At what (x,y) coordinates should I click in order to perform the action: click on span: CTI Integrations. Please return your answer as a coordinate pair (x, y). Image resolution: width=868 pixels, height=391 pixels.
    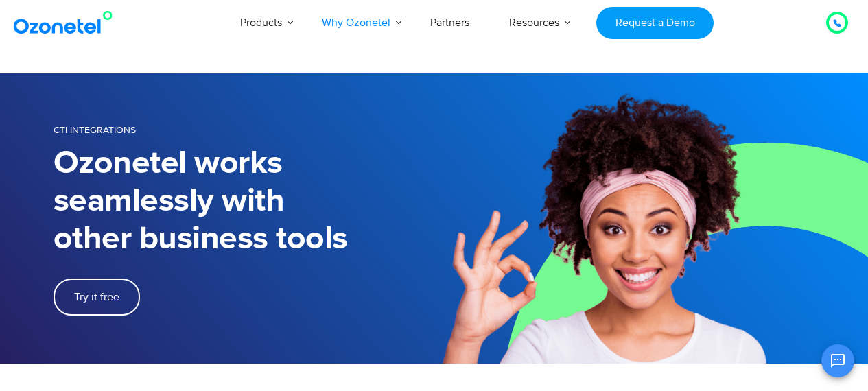
    Looking at the image, I should click on (95, 129).